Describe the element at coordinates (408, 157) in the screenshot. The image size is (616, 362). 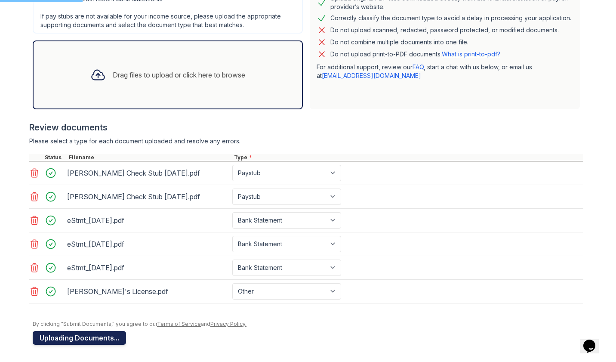
I see `div: Type` at that location.